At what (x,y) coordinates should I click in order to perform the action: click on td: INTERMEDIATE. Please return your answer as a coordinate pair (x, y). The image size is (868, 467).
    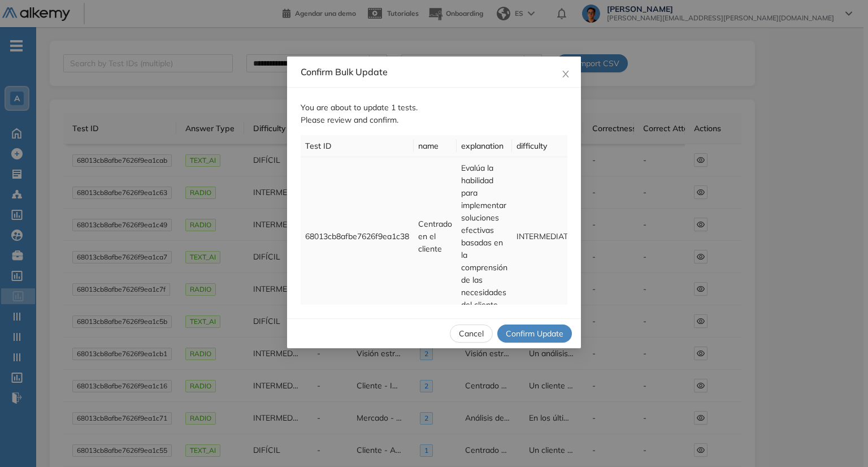
    Looking at the image, I should click on (544, 236).